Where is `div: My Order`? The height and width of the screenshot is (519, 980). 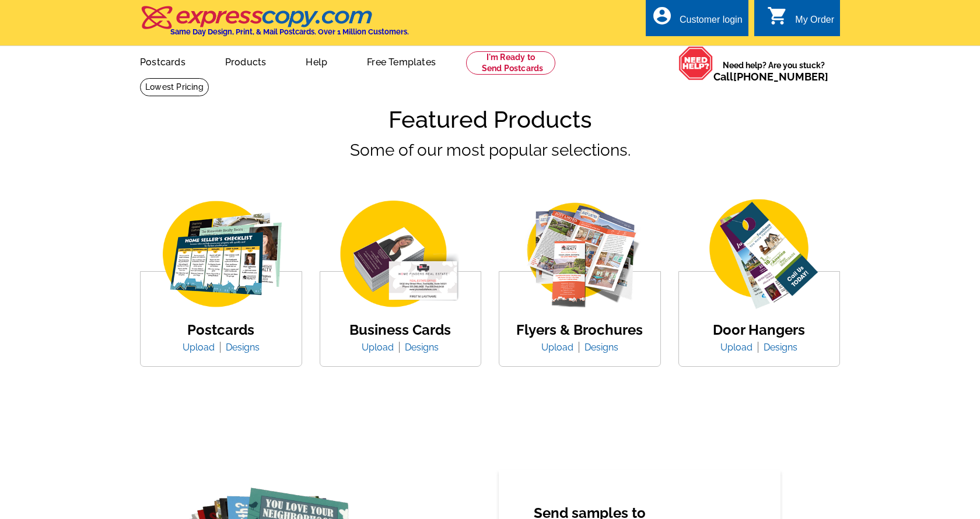 div: My Order is located at coordinates (815, 23).